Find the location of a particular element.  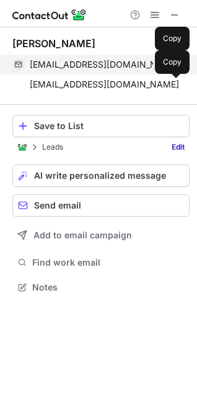

button: Notes is located at coordinates (101, 287).